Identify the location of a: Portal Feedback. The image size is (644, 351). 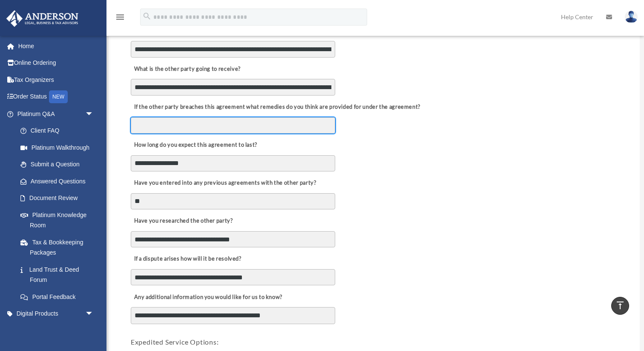
(59, 297).